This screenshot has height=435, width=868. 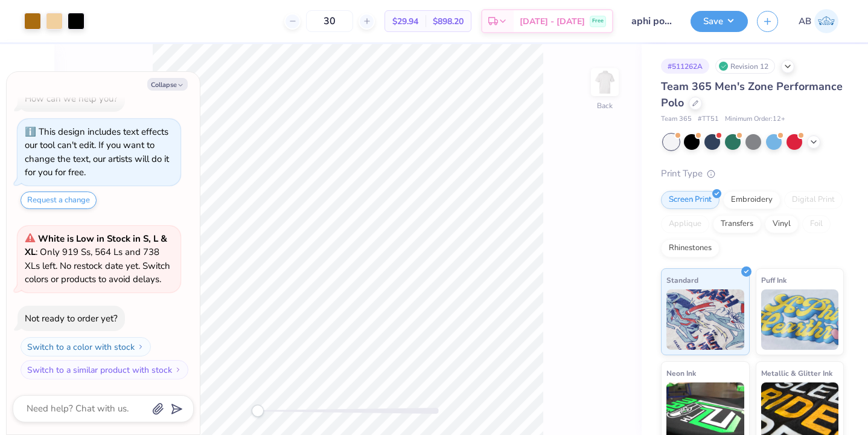 What do you see at coordinates (755, 119) in the screenshot?
I see `span: Minimum Order: 12 +` at bounding box center [755, 119].